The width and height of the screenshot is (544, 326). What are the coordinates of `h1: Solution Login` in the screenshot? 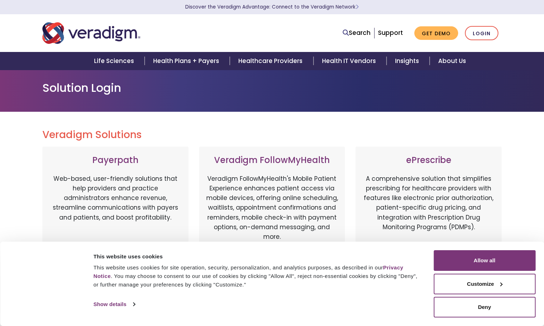 It's located at (272, 88).